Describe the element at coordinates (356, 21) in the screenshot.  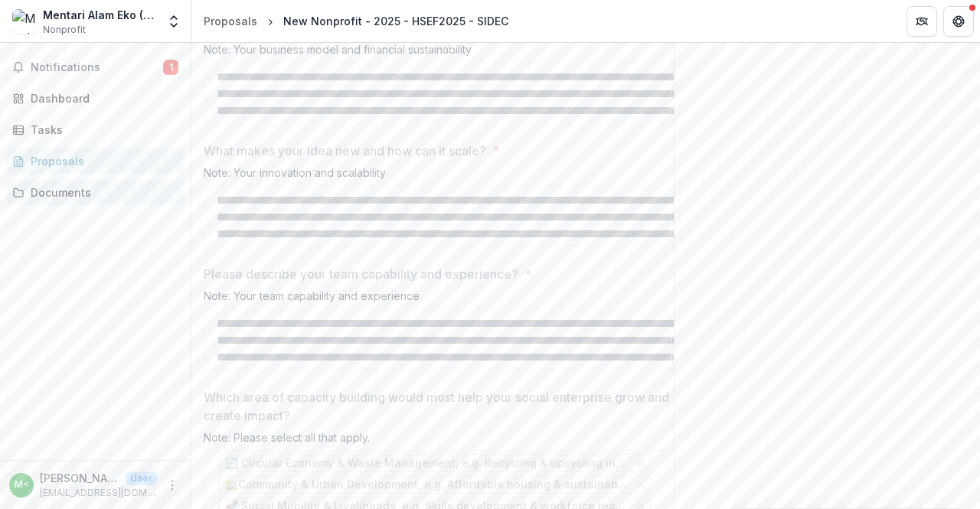
I see `nav: breadcrumb` at that location.